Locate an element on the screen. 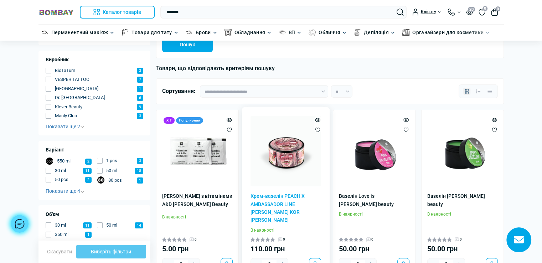 The image size is (542, 263). span: VESPER TATTOO is located at coordinates (72, 79).